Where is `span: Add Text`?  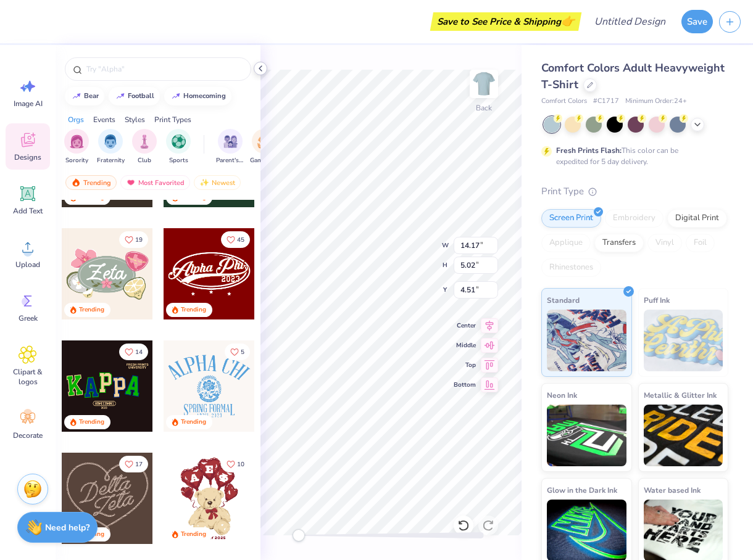 span: Add Text is located at coordinates (28, 211).